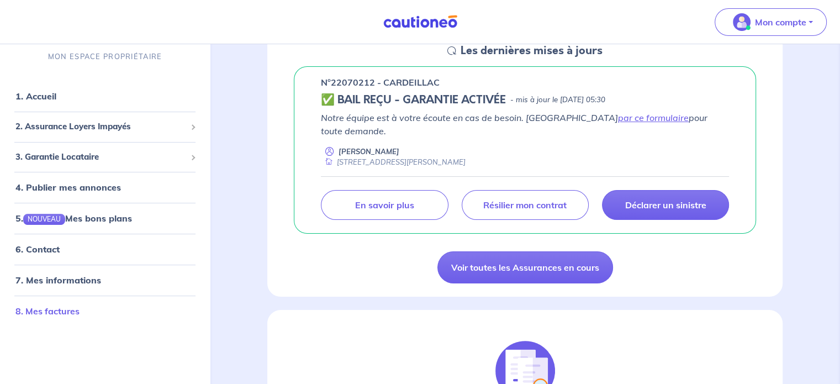  Describe the element at coordinates (47, 312) in the screenshot. I see `a: 8. Mes factures` at that location.